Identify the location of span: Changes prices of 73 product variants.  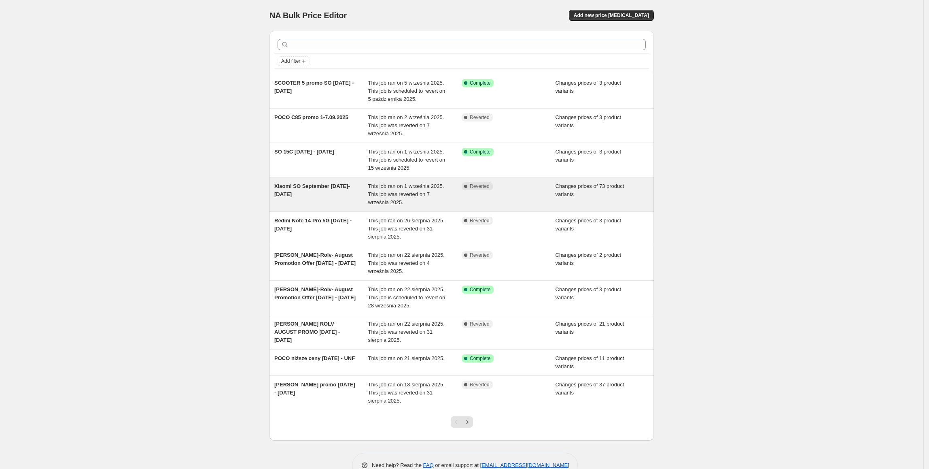
(590, 190).